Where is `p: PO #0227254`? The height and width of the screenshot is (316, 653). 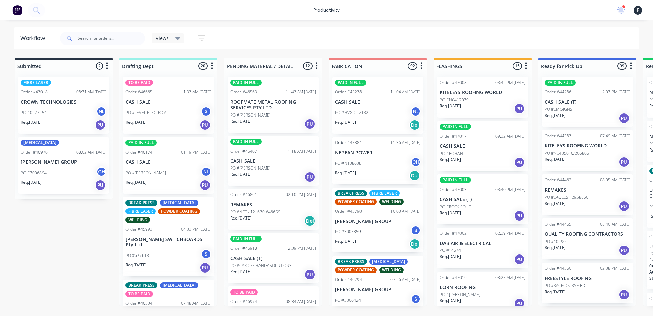 p: PO #0227254 is located at coordinates (34, 113).